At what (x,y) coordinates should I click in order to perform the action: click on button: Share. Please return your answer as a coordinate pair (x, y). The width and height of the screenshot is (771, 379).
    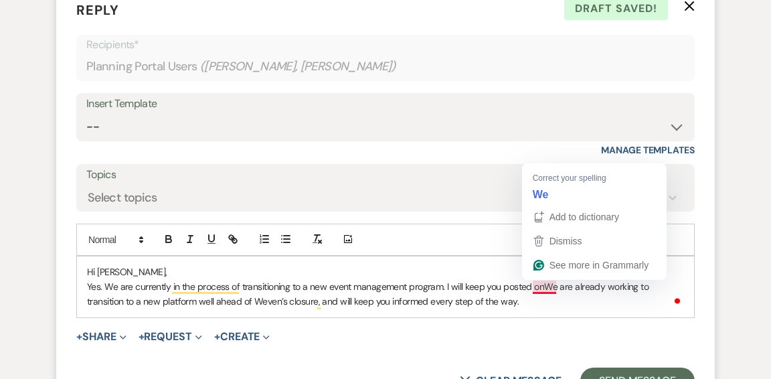
    Looking at the image, I should click on (101, 337).